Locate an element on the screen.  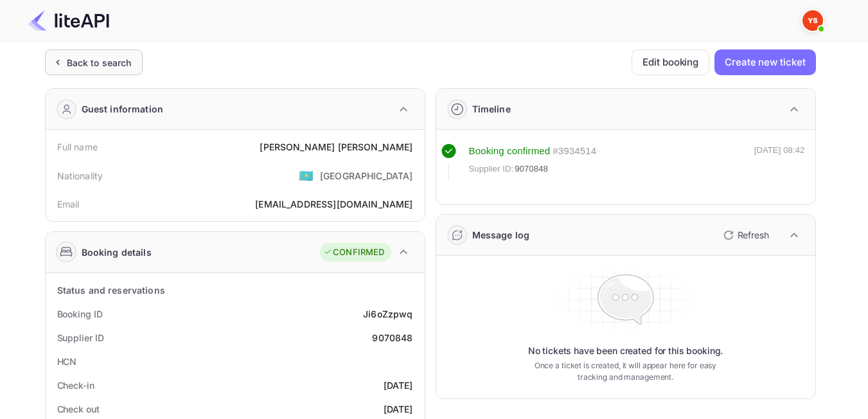
div: Message log is located at coordinates (501, 235).